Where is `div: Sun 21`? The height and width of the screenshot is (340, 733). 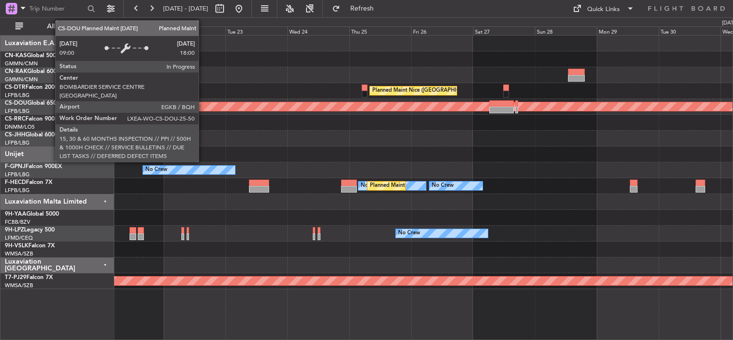
div: Sun 21 is located at coordinates (132, 31).